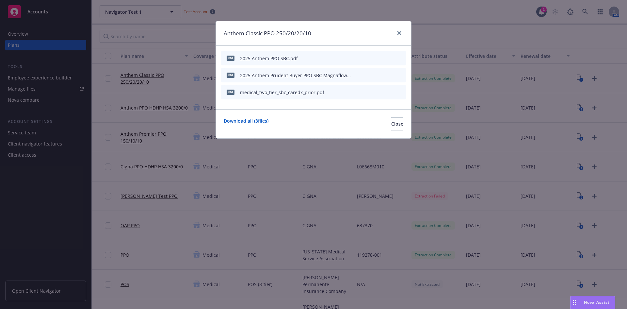 Image resolution: width=627 pixels, height=309 pixels. I want to click on button: Nova Assist, so click(593, 302).